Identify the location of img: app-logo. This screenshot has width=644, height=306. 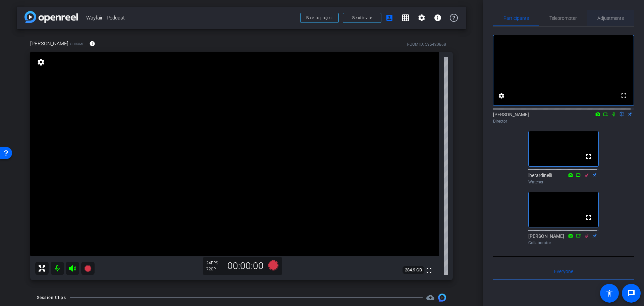
(51, 17).